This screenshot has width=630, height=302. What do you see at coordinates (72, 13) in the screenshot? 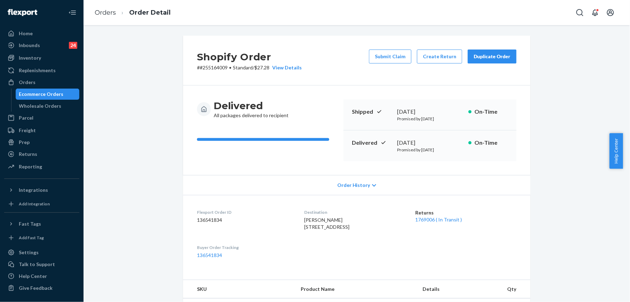
I see `button: Close Navigation` at bounding box center [72, 13].